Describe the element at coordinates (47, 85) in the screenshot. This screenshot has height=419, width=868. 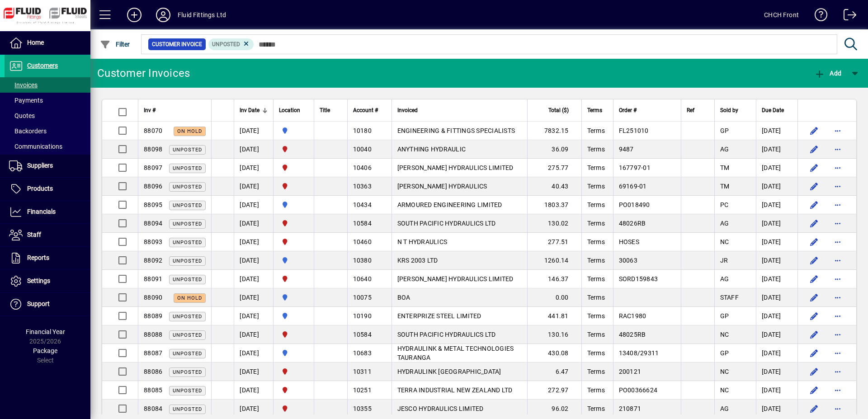
I see `a: Invoices` at that location.